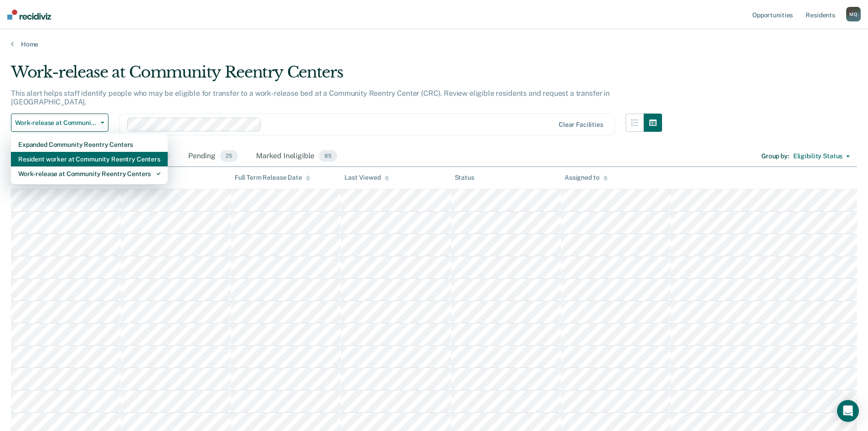  Describe the element at coordinates (89, 145) in the screenshot. I see `div: Expanded Community Reentry Centers` at that location.